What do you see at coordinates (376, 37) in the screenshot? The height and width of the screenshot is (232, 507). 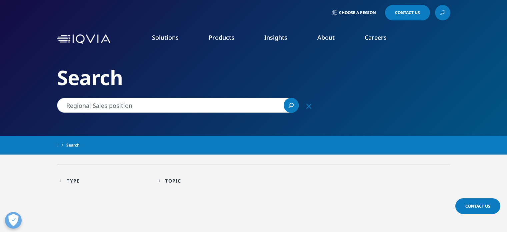 I see `a: Careers` at bounding box center [376, 37].